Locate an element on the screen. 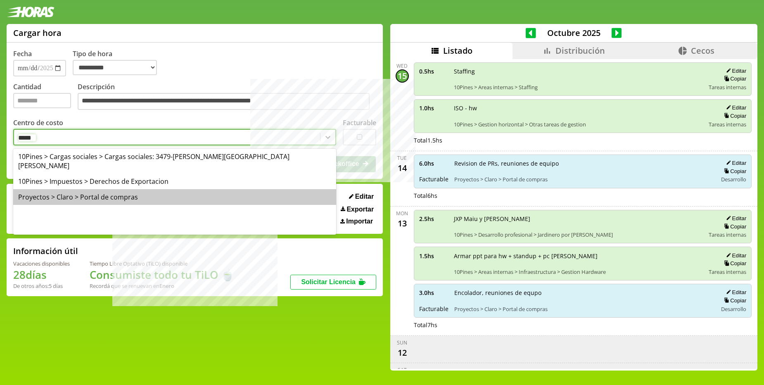  label: Centro de costo is located at coordinates (38, 123).